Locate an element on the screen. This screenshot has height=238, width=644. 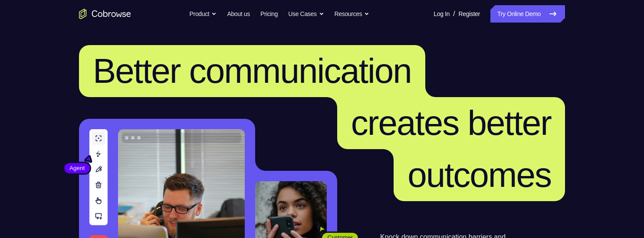
button: Product is located at coordinates (203, 14).